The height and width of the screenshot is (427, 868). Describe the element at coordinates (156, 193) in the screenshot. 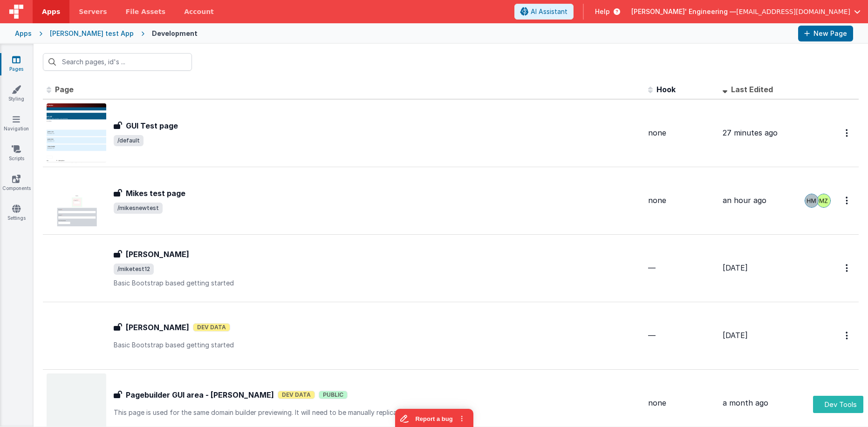

I see `h3: Mikes test page` at that location.